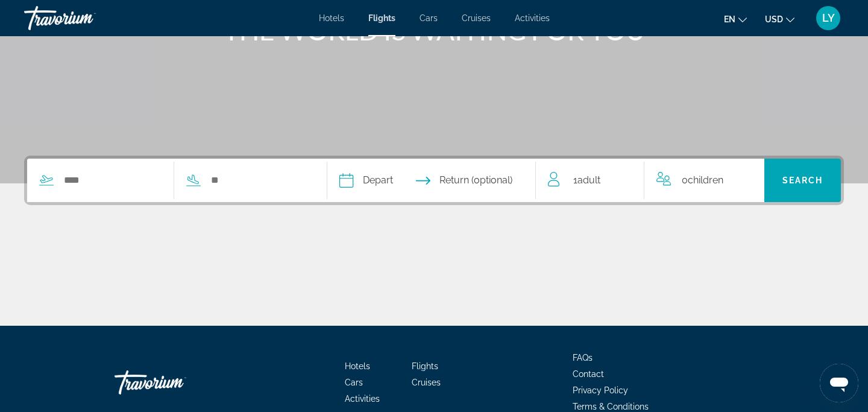  What do you see at coordinates (589, 180) in the screenshot?
I see `span: Adult` at bounding box center [589, 180].